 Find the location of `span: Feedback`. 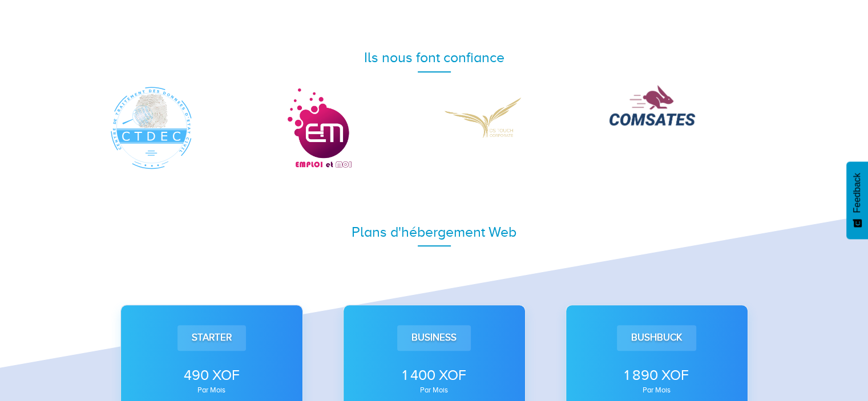

span: Feedback is located at coordinates (857, 192).